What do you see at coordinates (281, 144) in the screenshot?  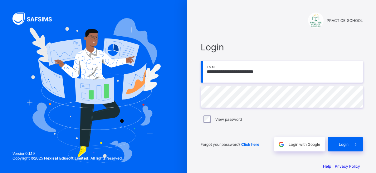 I see `img: google.396cfc9801f0270233282035f929180a.svg` at bounding box center [281, 144].